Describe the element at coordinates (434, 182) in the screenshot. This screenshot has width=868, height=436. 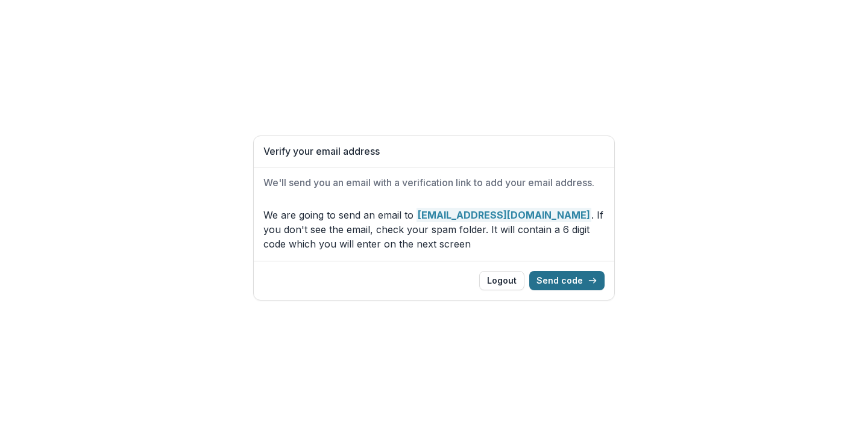
I see `h2: We'll send you an email with a verification link to add your email address.` at that location.